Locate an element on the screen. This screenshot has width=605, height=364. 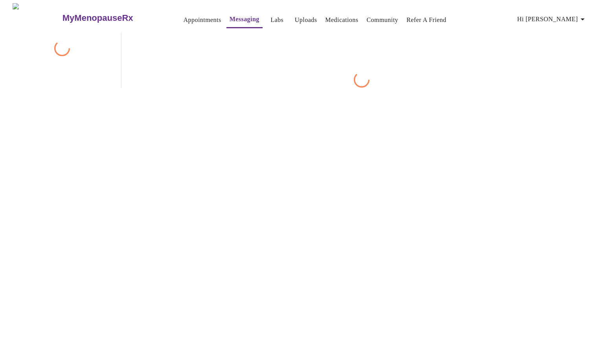
a: Community is located at coordinates (382, 20).